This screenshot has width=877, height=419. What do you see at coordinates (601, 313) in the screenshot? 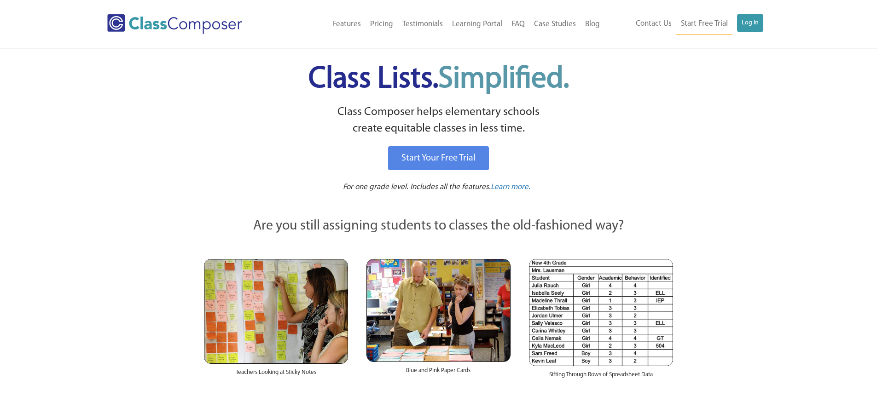
I see `img: Spreadsheets` at bounding box center [601, 313].